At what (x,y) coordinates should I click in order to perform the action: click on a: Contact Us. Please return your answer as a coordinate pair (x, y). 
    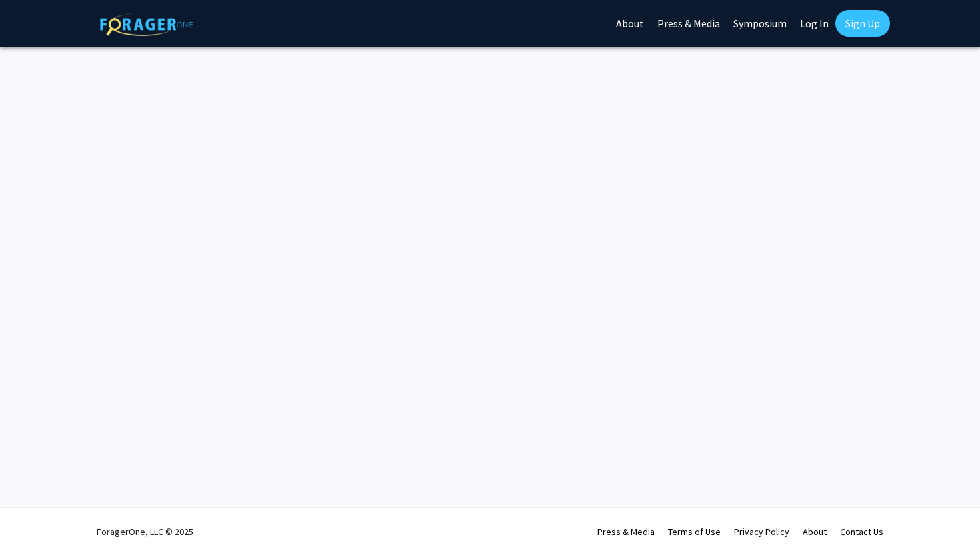
    Looking at the image, I should click on (862, 531).